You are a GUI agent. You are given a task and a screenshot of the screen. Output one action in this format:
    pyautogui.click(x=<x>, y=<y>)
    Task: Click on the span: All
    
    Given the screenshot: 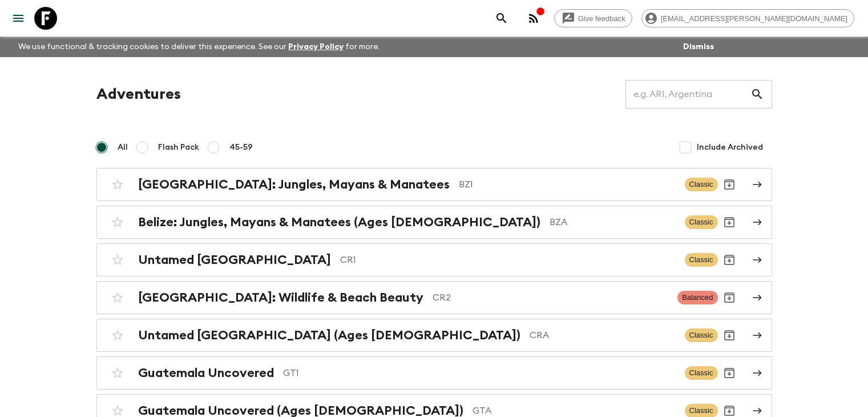 What is the action you would take?
    pyautogui.click(x=122, y=148)
    